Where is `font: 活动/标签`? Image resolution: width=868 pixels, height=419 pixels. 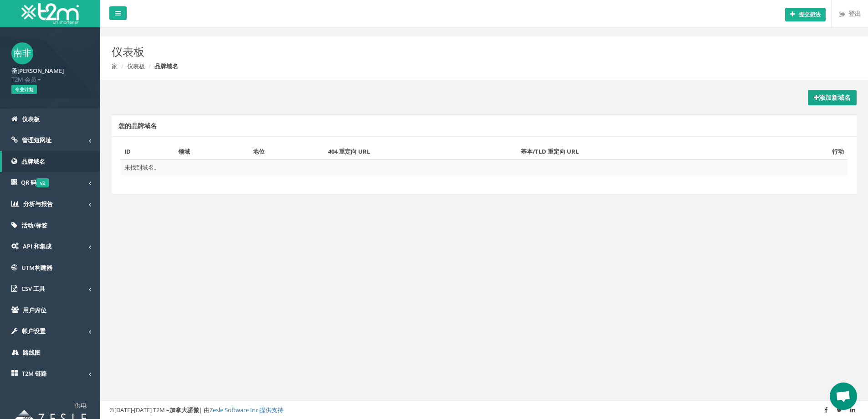 font: 活动/标签 is located at coordinates (35, 225).